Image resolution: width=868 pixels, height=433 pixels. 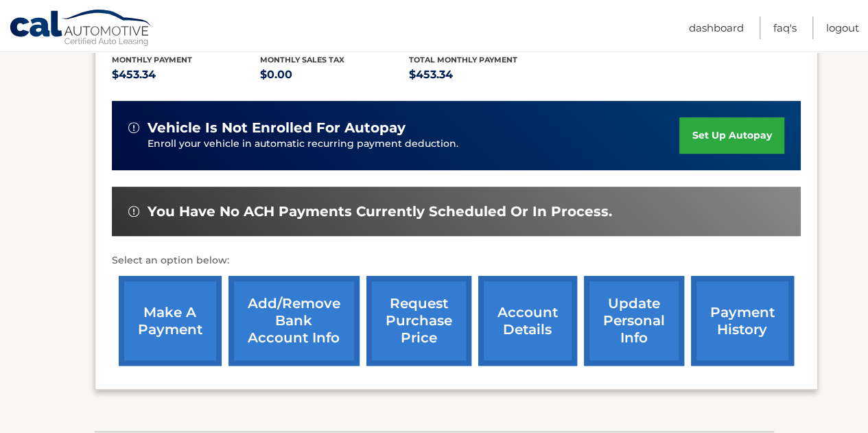 I want to click on a: Logout, so click(x=843, y=27).